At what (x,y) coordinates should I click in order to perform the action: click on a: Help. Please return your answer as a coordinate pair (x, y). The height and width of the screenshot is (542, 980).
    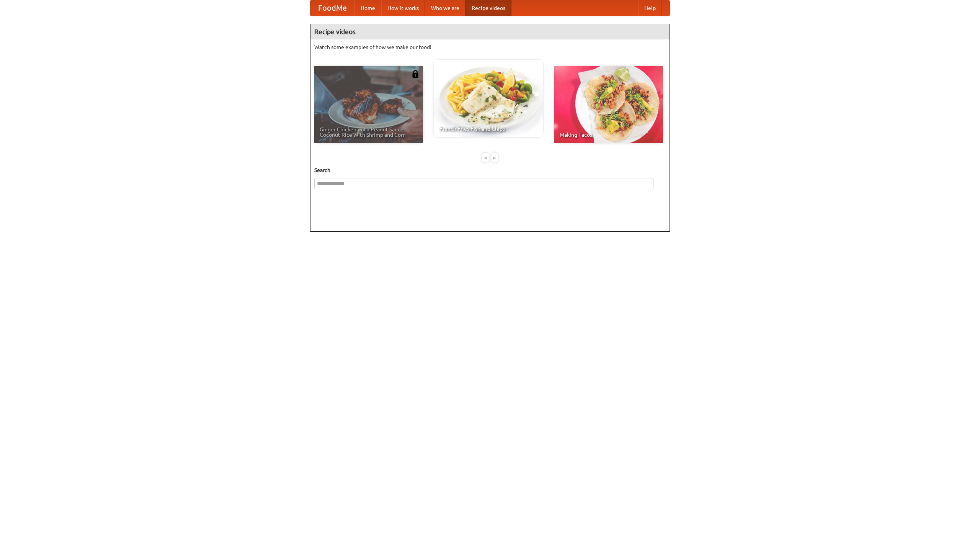
    Looking at the image, I should click on (650, 8).